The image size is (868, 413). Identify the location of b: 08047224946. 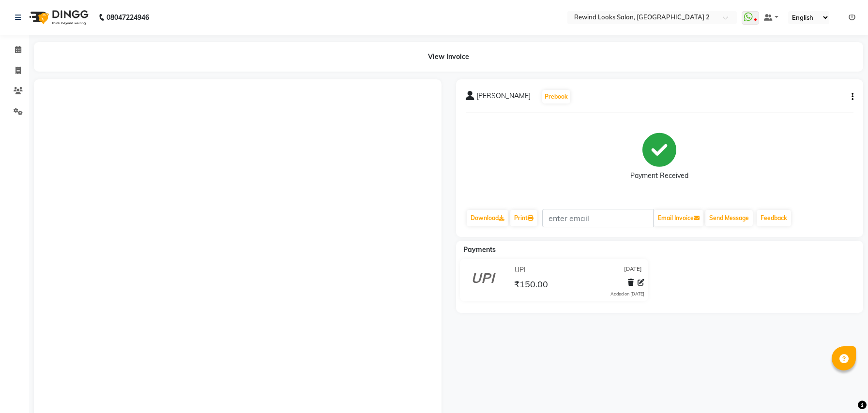
(127, 18).